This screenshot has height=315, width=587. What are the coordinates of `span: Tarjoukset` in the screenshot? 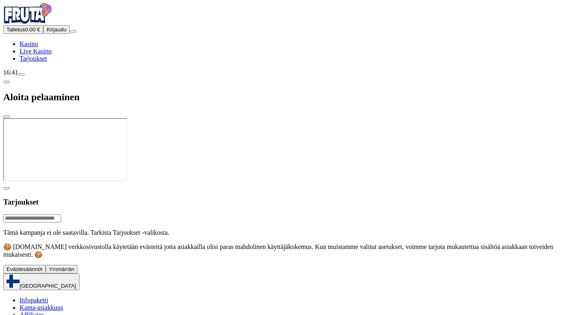 It's located at (33, 58).